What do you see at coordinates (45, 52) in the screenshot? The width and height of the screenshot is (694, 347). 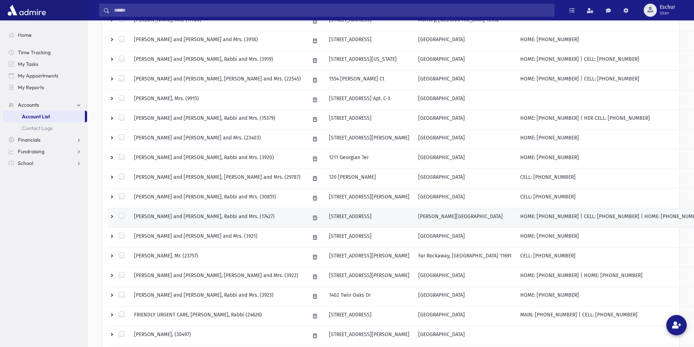 I see `a: Time Tracking` at bounding box center [45, 52].